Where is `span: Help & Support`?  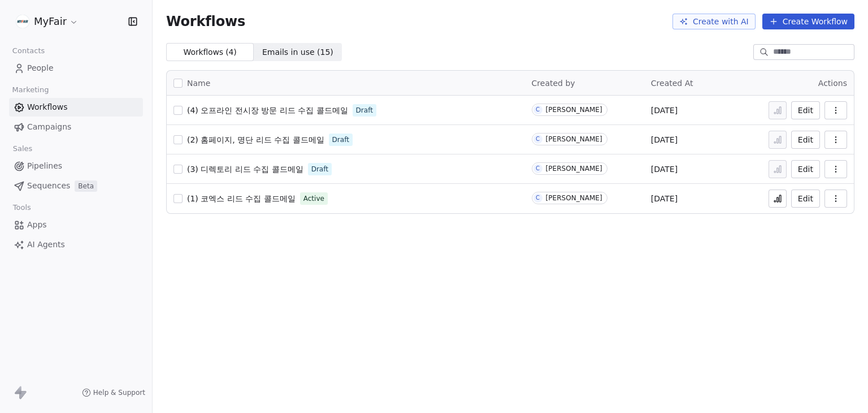
span: Help & Support is located at coordinates (119, 392).